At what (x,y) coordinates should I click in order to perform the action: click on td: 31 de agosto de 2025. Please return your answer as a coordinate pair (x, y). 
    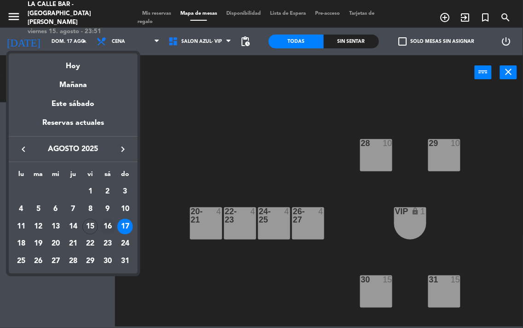
    Looking at the image, I should click on (125, 261).